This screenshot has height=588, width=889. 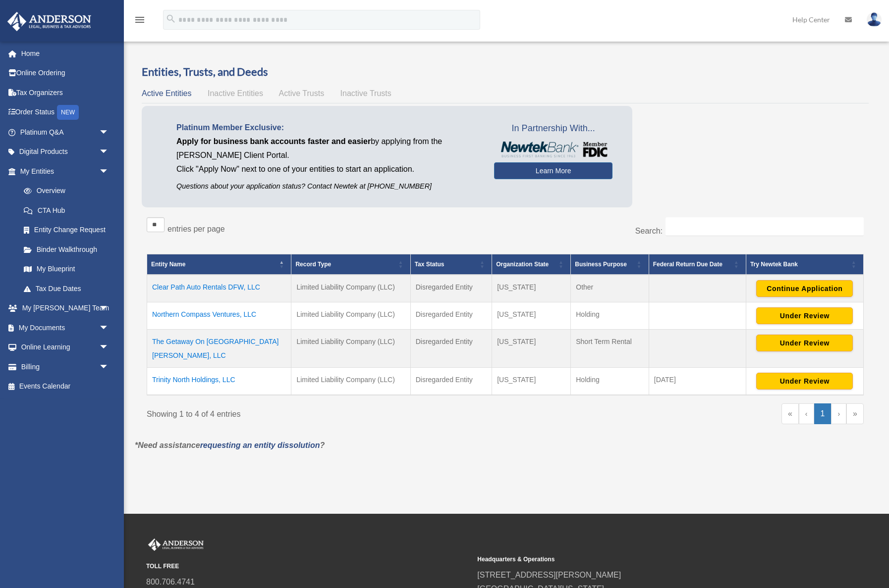 I want to click on a: Events Calendar, so click(x=65, y=387).